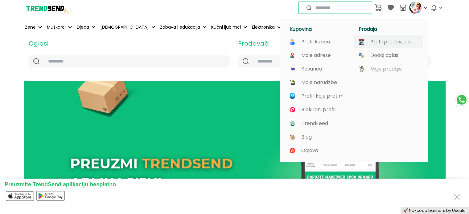 The height and width of the screenshot is (214, 469). I want to click on p: Blokirani profili, so click(319, 110).